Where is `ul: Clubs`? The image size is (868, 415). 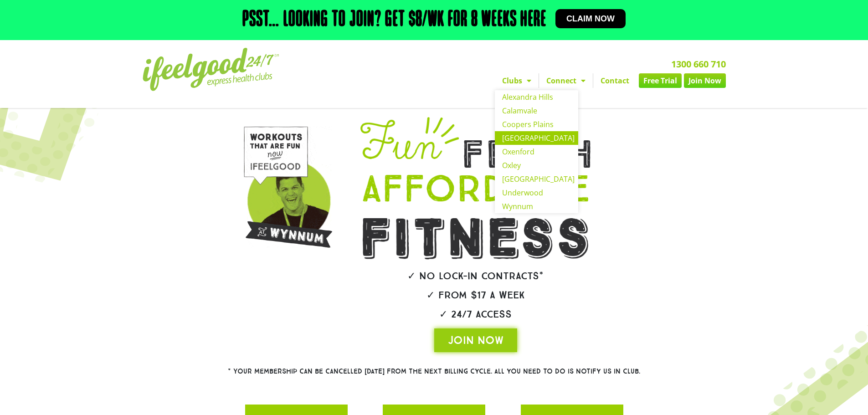 ul: Clubs is located at coordinates (536, 152).